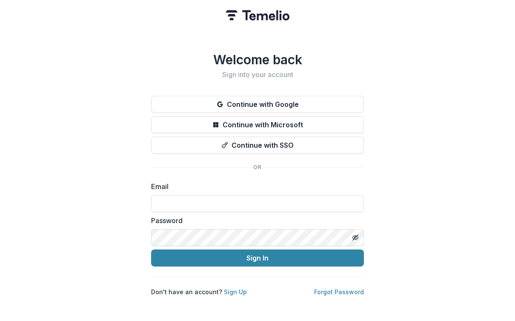 The height and width of the screenshot is (321, 515). What do you see at coordinates (255, 220) in the screenshot?
I see `label: Password` at bounding box center [255, 220].